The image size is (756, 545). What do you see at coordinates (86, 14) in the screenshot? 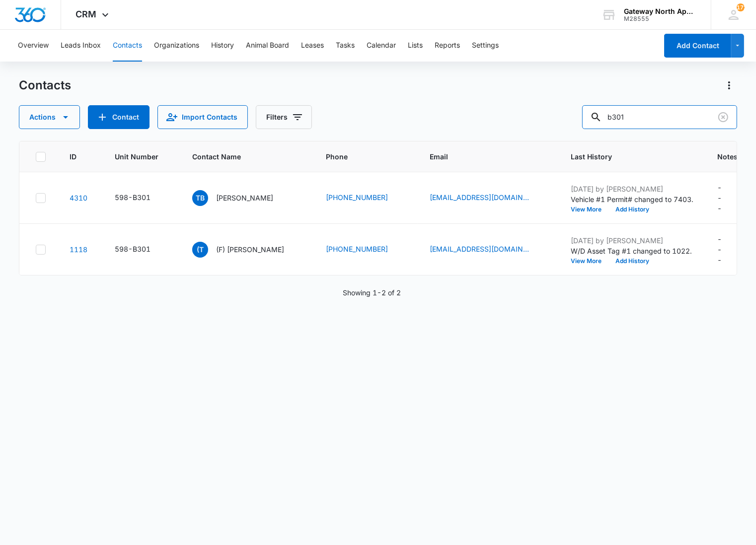
I see `span: CRM` at bounding box center [86, 14].